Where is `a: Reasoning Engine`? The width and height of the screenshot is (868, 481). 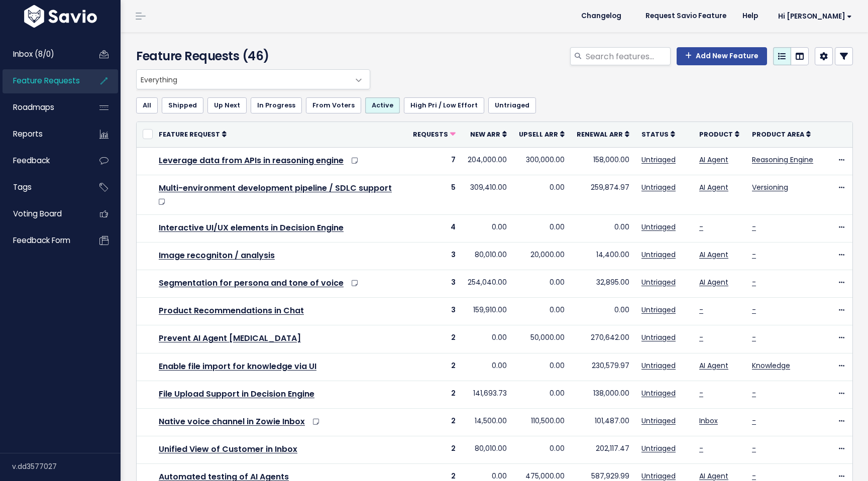 a: Reasoning Engine is located at coordinates (782, 160).